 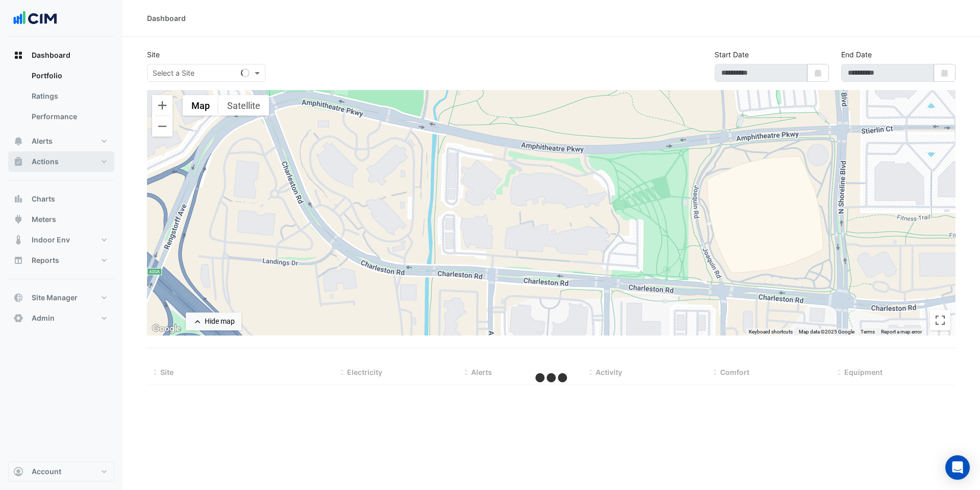 What do you see at coordinates (19, 297) in the screenshot?
I see `app-icon: Site Manager` at bounding box center [19, 297].